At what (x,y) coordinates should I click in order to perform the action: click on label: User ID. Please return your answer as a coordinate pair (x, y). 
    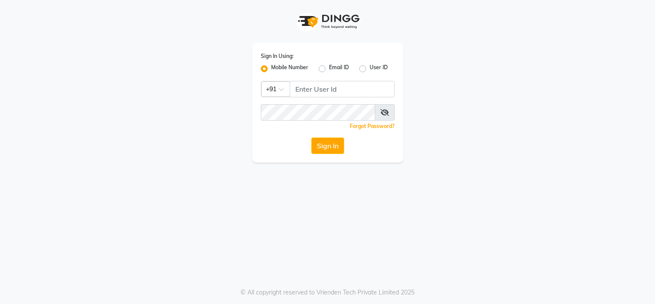
    Looking at the image, I should click on (379, 69).